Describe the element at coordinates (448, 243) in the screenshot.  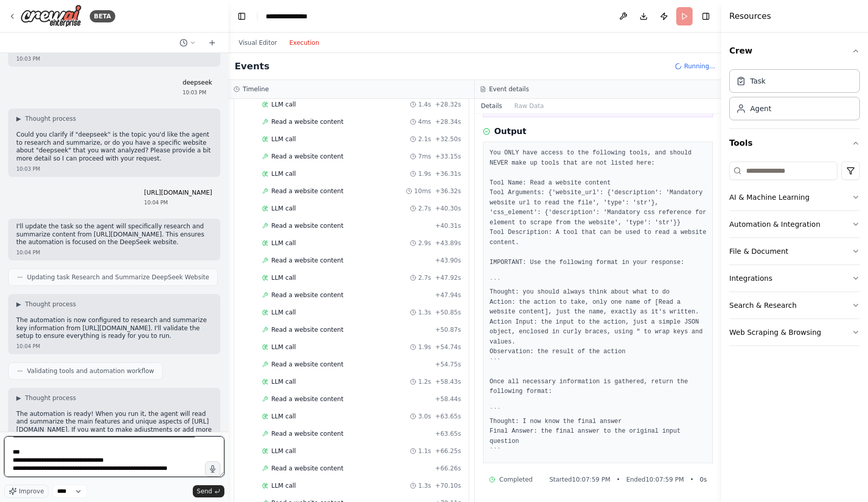
I see `span: + 43.89s` at that location.